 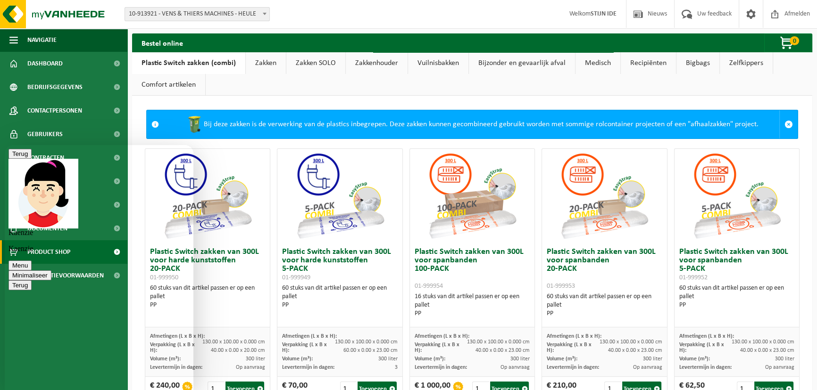 What do you see at coordinates (370, 351) in the screenshot?
I see `span: 60.00 x 0.00 x 23.00 cm` at bounding box center [370, 351].